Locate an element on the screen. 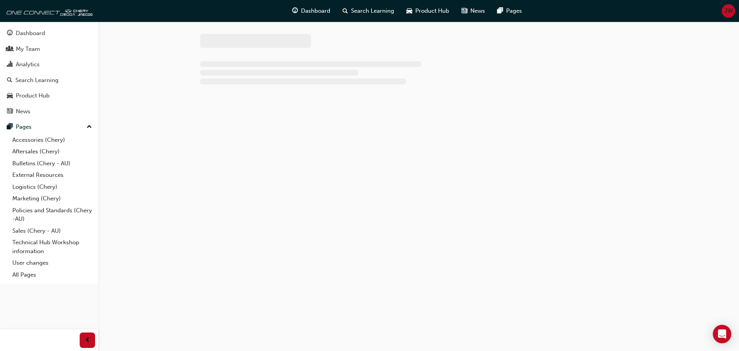 The width and height of the screenshot is (739, 351). span: prev-icon is located at coordinates (87, 340).